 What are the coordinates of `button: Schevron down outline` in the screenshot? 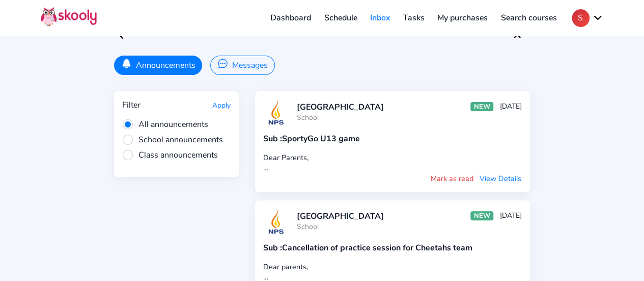 It's located at (587, 18).